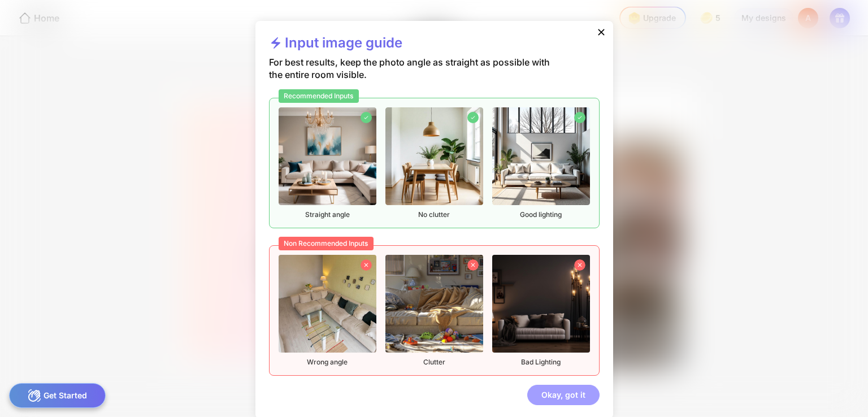 The width and height of the screenshot is (868, 417). What do you see at coordinates (328, 303) in the screenshot?
I see `img: nonrecommendedImageFurnished1.png` at bounding box center [328, 303].